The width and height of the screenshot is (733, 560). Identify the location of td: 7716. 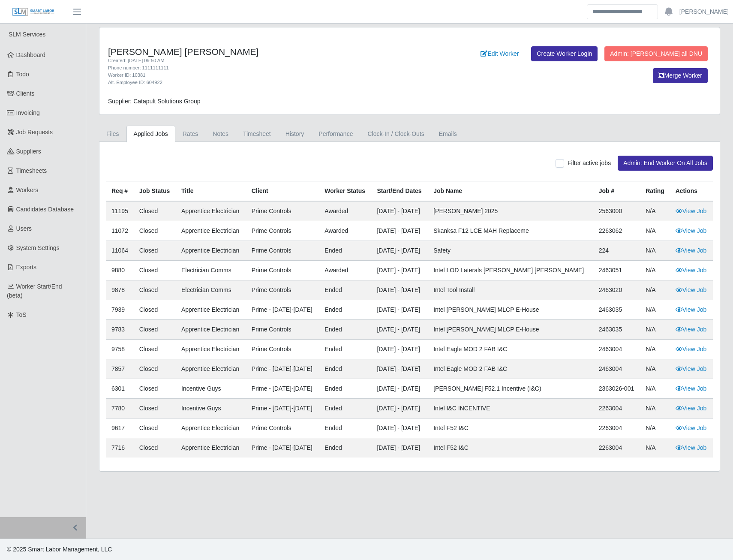
(120, 448).